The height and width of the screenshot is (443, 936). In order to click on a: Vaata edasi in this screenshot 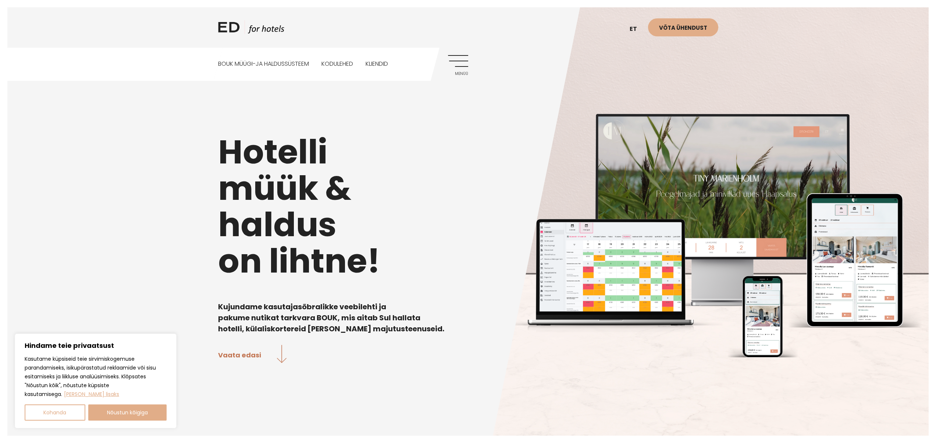, I will do `click(252, 355)`.